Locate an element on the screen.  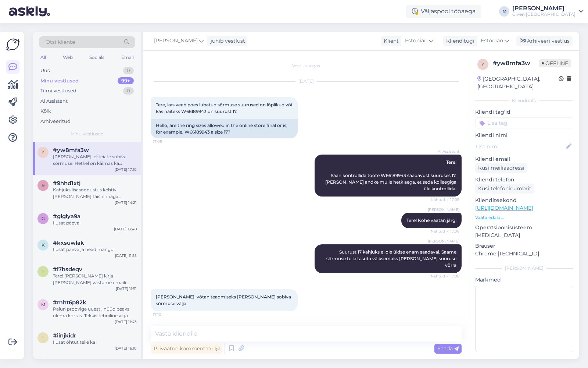
span: #yx0nvv86 is located at coordinates (69, 362).